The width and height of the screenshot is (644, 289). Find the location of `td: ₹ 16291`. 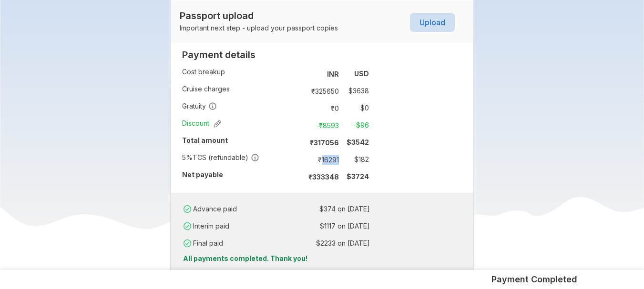

td: ₹ 16291 is located at coordinates (323, 159).